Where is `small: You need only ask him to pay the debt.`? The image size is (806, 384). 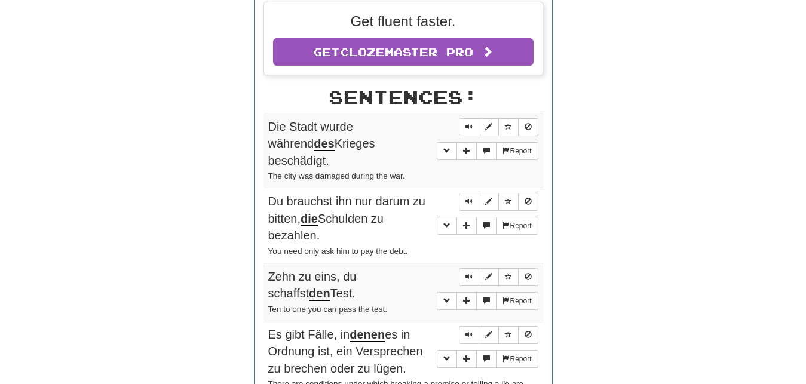 small: You need only ask him to pay the debt. is located at coordinates (338, 251).